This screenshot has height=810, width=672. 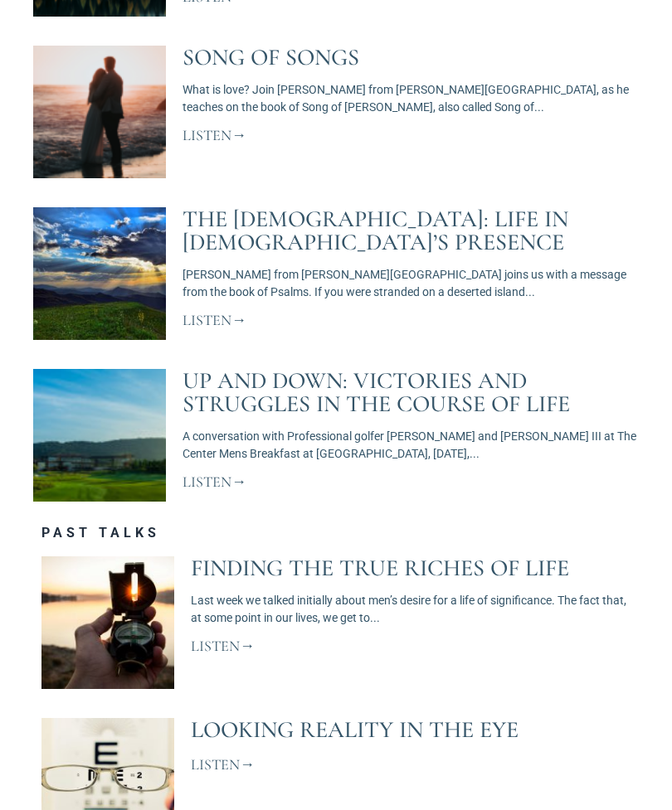 What do you see at coordinates (214, 321) in the screenshot?
I see `a: Read more about The Psalms: Life in God’s Presence` at bounding box center [214, 321].